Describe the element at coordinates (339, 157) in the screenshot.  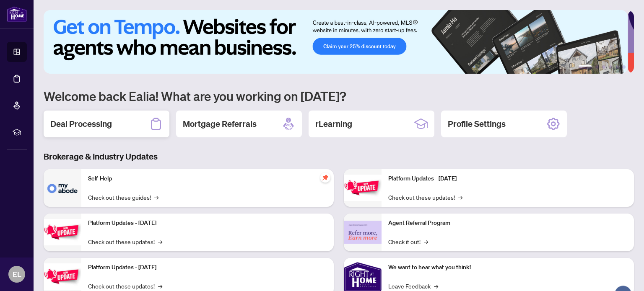
I see `h3: Brokerage & Industry Updates` at that location.